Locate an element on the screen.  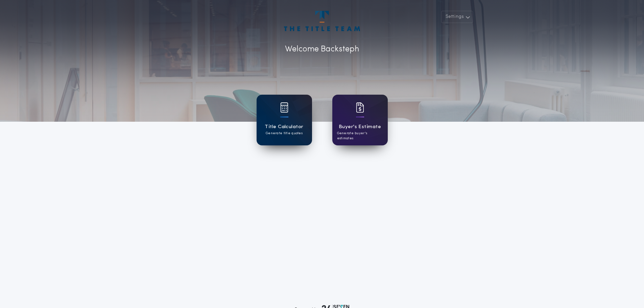
p: Generate buyer's estimates is located at coordinates (360, 136).